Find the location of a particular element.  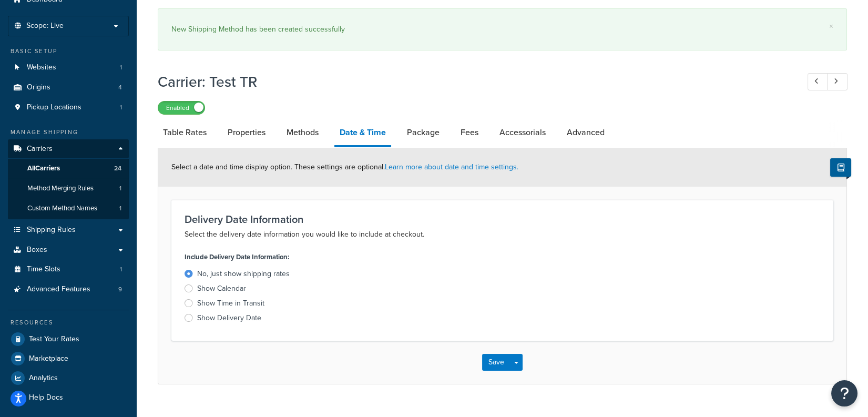

span: Help Docs is located at coordinates (46, 398).